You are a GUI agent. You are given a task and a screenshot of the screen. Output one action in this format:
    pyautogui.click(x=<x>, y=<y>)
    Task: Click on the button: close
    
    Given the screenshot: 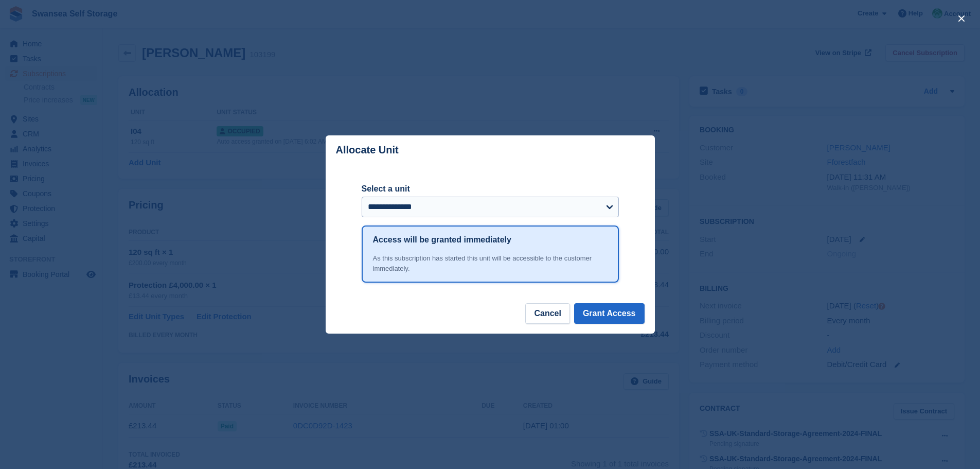 What is the action you would take?
    pyautogui.click(x=962, y=18)
    